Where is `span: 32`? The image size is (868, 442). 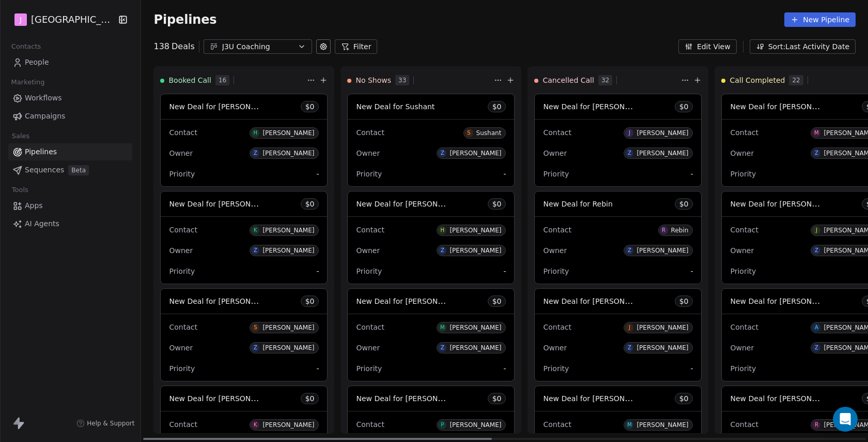 span: 32 is located at coordinates (605, 80).